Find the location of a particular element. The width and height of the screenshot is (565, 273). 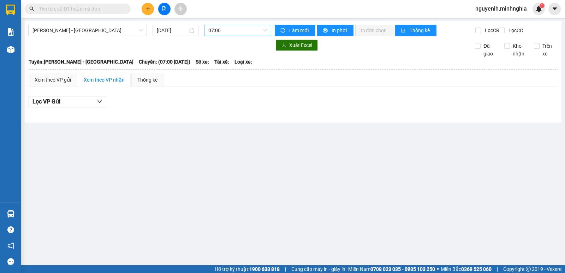

button: In đơn chọn is located at coordinates (374, 30).